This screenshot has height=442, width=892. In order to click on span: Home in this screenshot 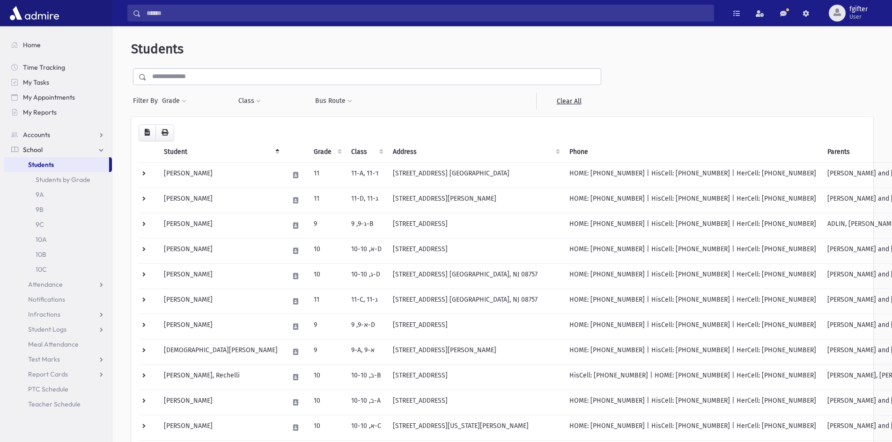, I will do `click(32, 45)`.